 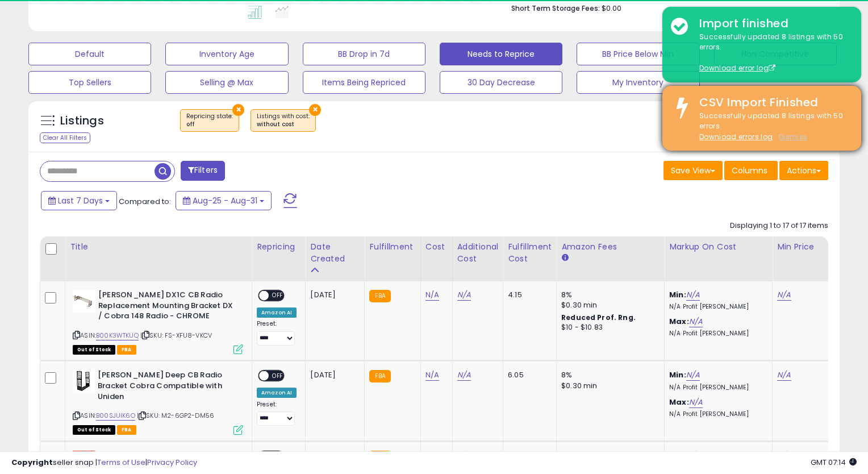 What do you see at coordinates (334, 253) in the screenshot?
I see `div: Date Created` at bounding box center [334, 253].